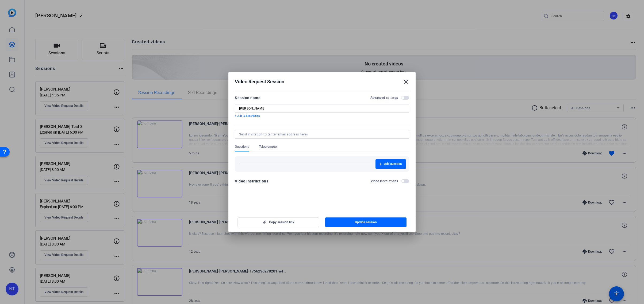 This screenshot has width=644, height=304. Describe the element at coordinates (268, 147) in the screenshot. I see `span: Teleprompter` at that location.